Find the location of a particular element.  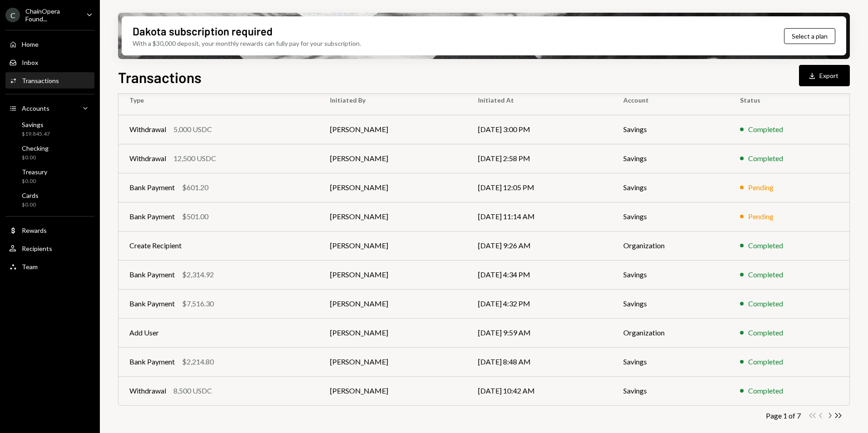

div: 12,500 USDC is located at coordinates (195, 158).